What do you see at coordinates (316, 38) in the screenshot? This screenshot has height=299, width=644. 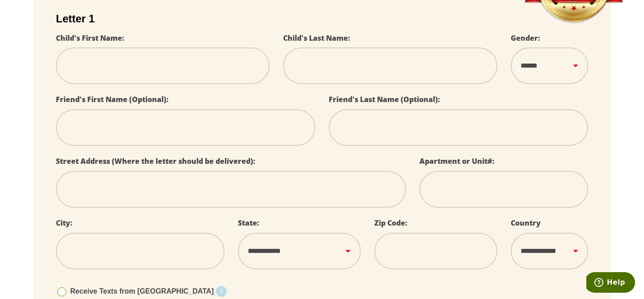 I see `label: Child's Last Name:` at bounding box center [316, 38].